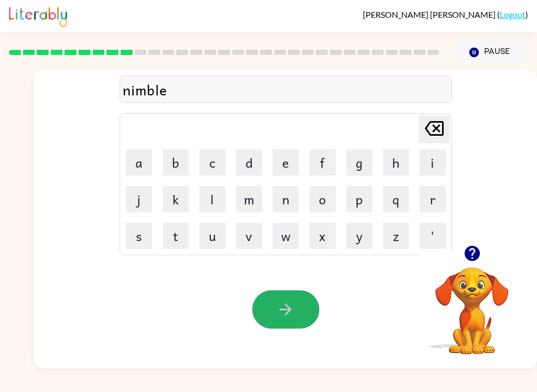 The width and height of the screenshot is (537, 392). I want to click on button: Pause, so click(490, 52).